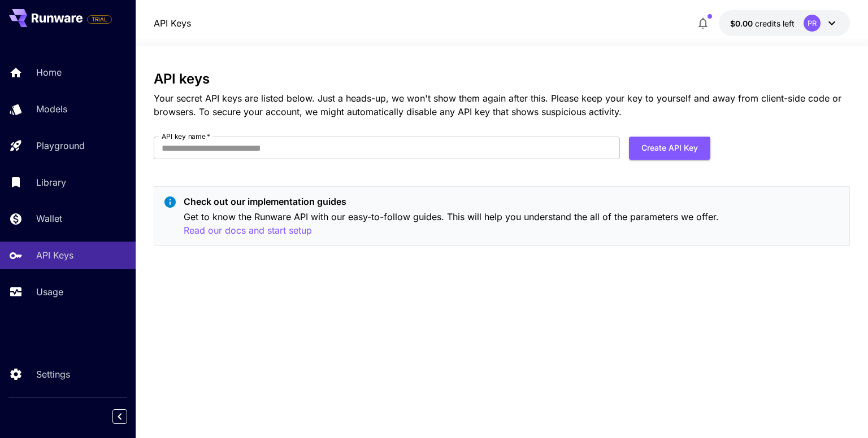 The image size is (868, 438). Describe the element at coordinates (60, 146) in the screenshot. I see `p: Playground` at that location.